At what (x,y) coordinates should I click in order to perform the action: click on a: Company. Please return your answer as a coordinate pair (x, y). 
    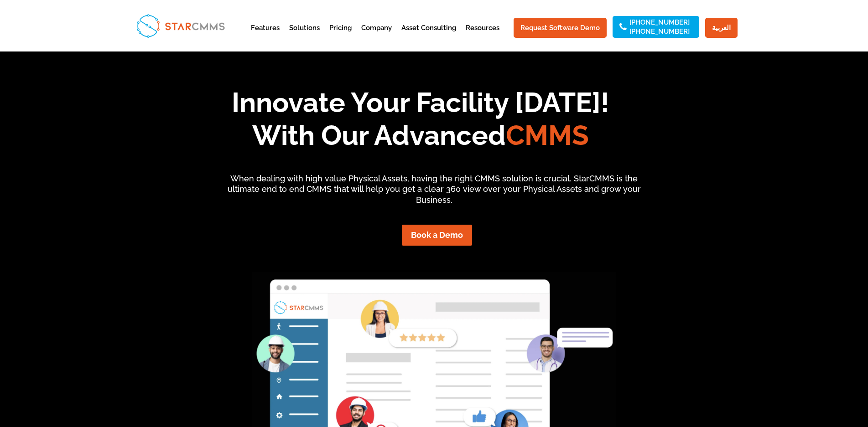
    Looking at the image, I should click on (377, 36).